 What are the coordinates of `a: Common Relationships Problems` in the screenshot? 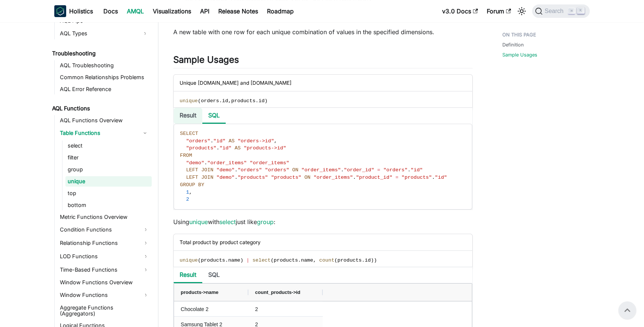 It's located at (105, 77).